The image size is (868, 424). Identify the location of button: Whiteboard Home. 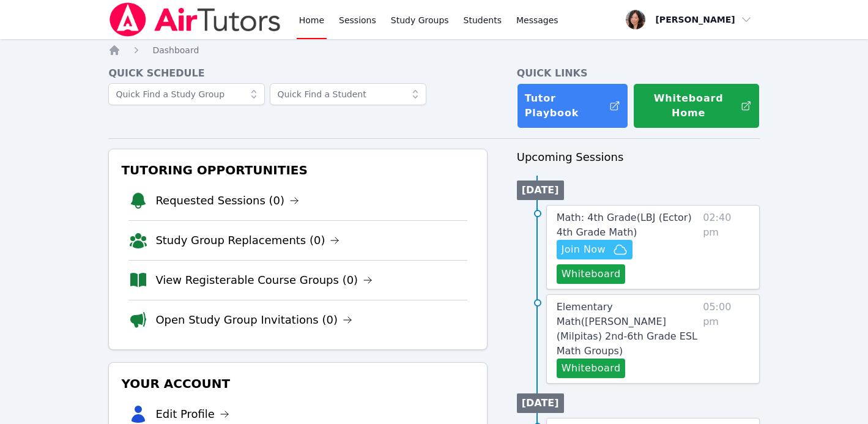
(696, 106).